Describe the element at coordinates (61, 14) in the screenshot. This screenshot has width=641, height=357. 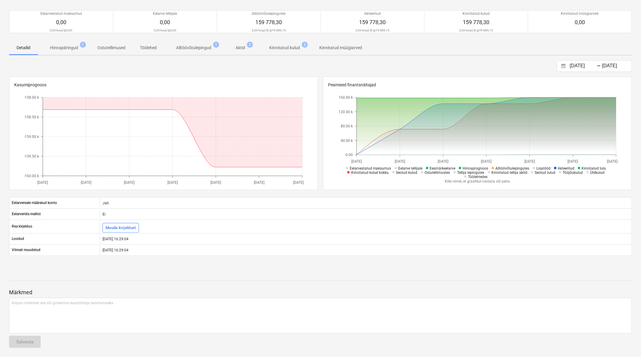
I see `p: Eelarvestatud maksumus` at that location.